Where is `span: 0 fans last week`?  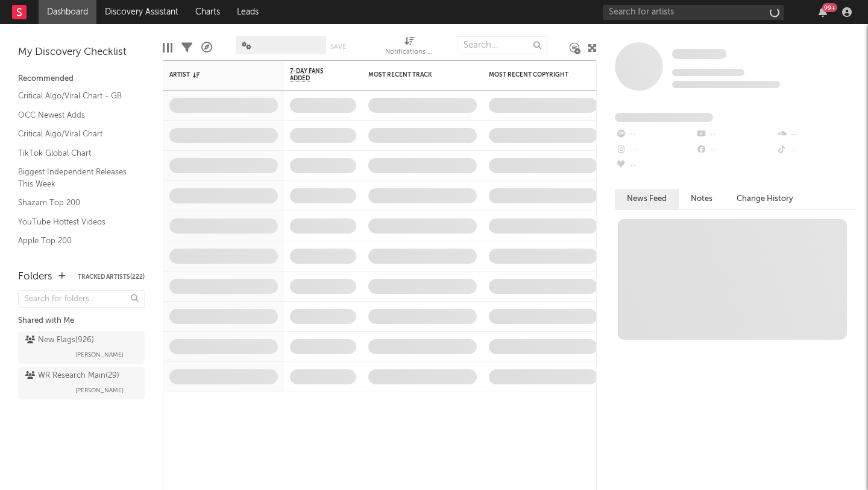
span: 0 fans last week is located at coordinates (726, 85).